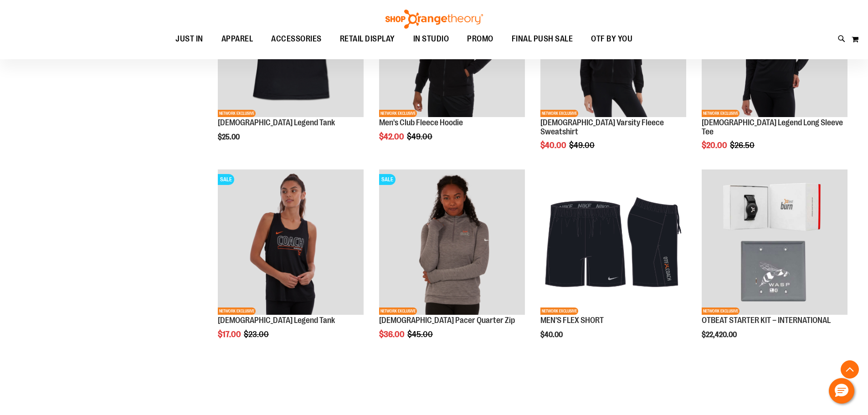 This screenshot has width=868, height=415. I want to click on img: Product image for MEN'S FLEX SHORT, so click(614, 243).